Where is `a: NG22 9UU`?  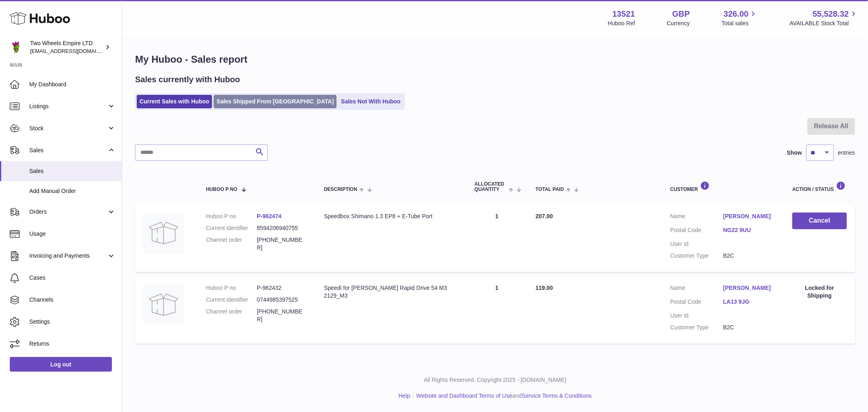 a: NG22 9UU is located at coordinates (750, 230).